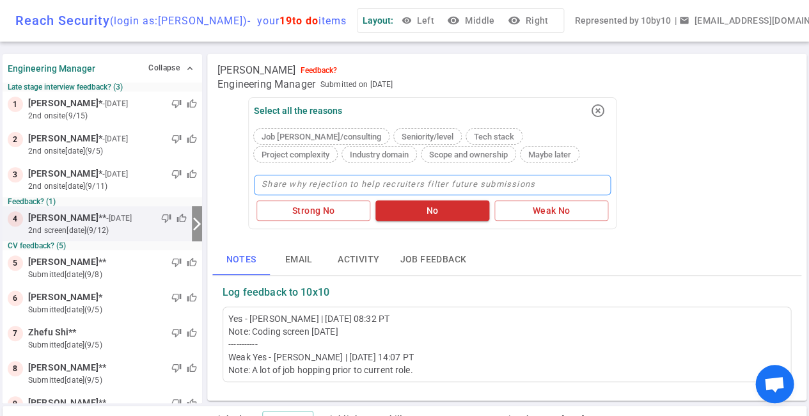 Image resolution: width=809 pixels, height=416 pixels. Describe the element at coordinates (15, 368) in the screenshot. I see `div: 8` at that location.